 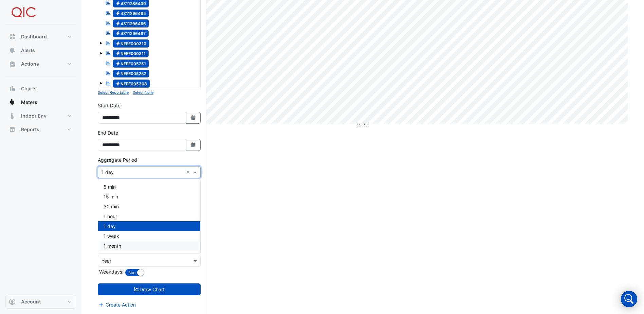 What do you see at coordinates (12, 89) in the screenshot?
I see `app-icon: Charts` at bounding box center [12, 89].